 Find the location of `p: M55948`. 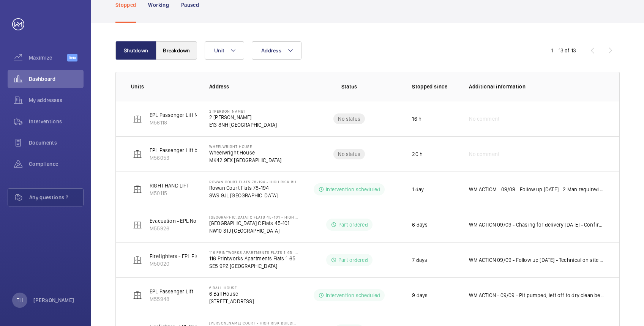

p: M55948 is located at coordinates (171, 299).